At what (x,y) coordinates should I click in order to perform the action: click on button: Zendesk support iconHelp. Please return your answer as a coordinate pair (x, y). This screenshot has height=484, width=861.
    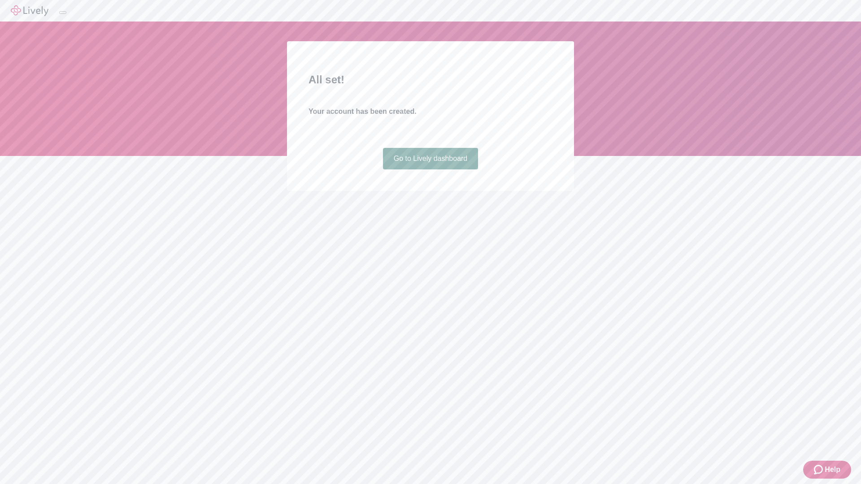
    Looking at the image, I should click on (826, 470).